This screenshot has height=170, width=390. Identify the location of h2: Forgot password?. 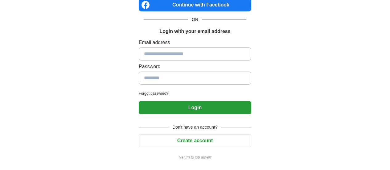
(195, 93).